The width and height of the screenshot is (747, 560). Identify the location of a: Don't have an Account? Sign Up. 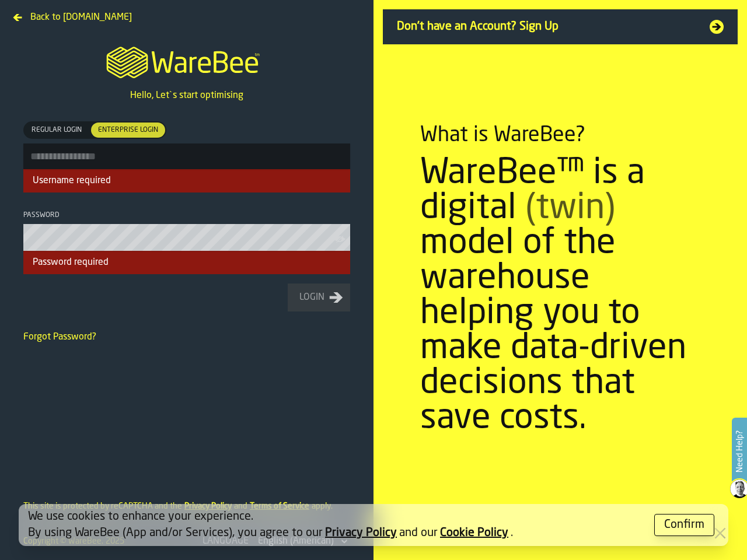
(560, 27).